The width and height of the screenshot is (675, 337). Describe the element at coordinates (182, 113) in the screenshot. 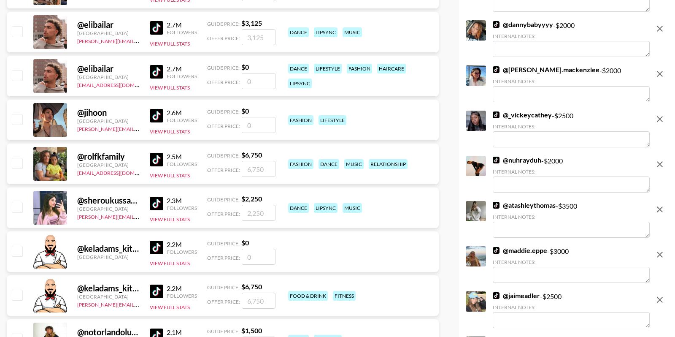

I see `div: 2.6M` at that location.